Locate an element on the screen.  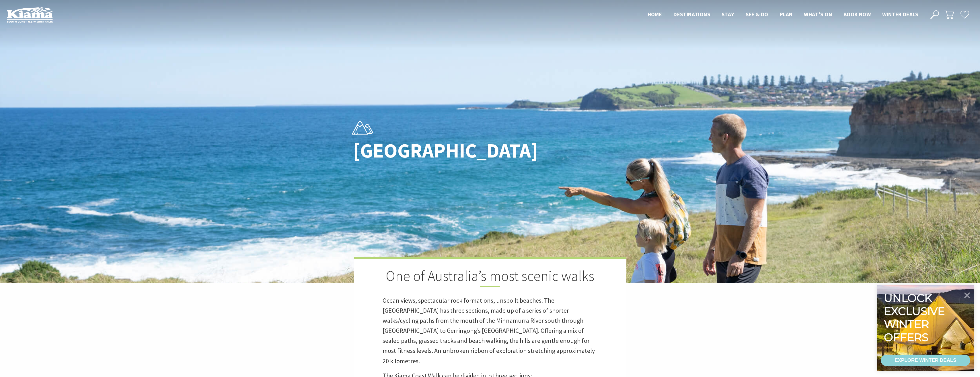
span: Stay is located at coordinates (728, 15).